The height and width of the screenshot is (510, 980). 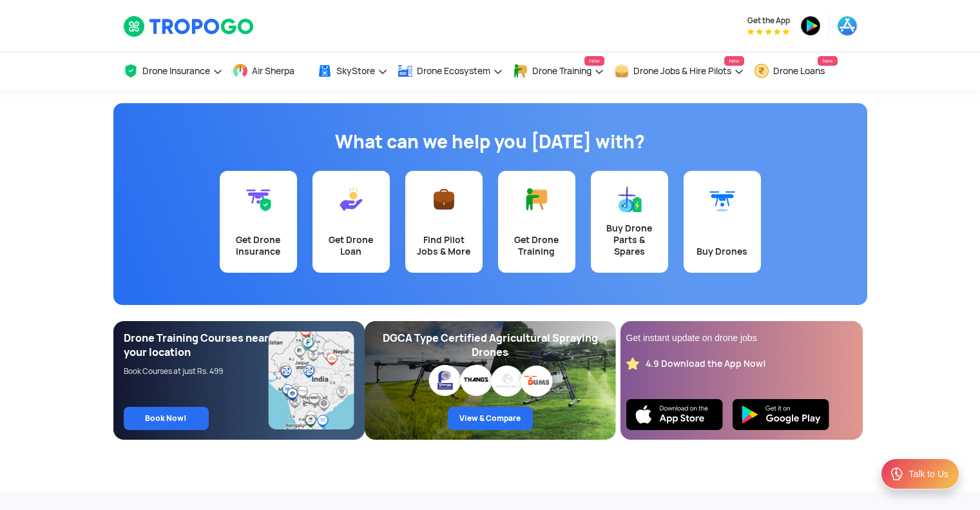 I want to click on a: Buy Drones, so click(x=722, y=221).